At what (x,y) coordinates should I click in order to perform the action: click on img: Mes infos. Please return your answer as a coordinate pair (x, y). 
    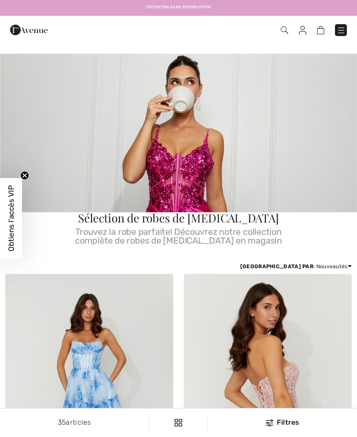
    Looking at the image, I should click on (302, 30).